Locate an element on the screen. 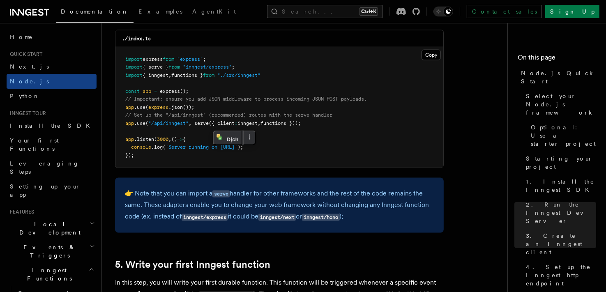 Image resolution: width=606 pixels, height=292 pixels. span: functions } is located at coordinates (187, 75).